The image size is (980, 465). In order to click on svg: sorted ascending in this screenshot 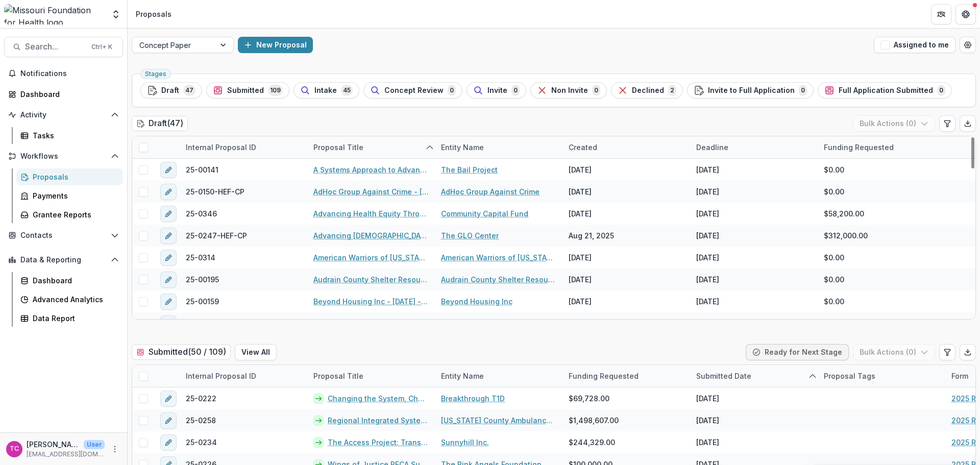, I will do `click(813, 376)`.